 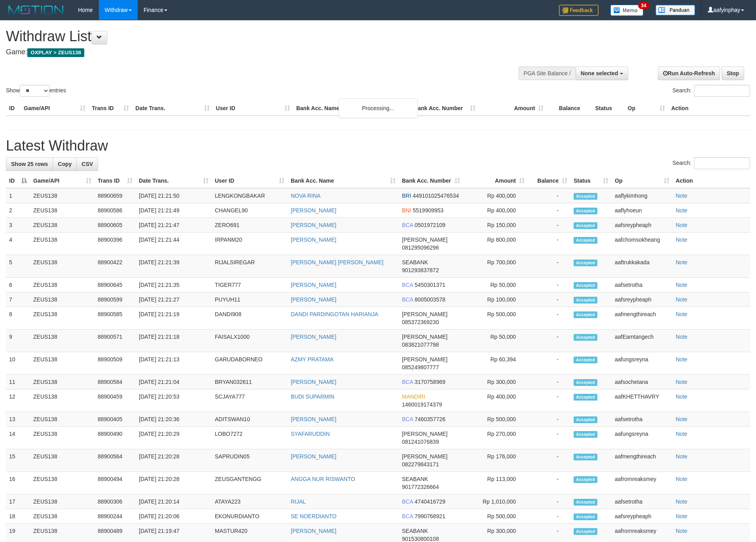 What do you see at coordinates (513, 108) in the screenshot?
I see `th: Amount` at bounding box center [513, 108].